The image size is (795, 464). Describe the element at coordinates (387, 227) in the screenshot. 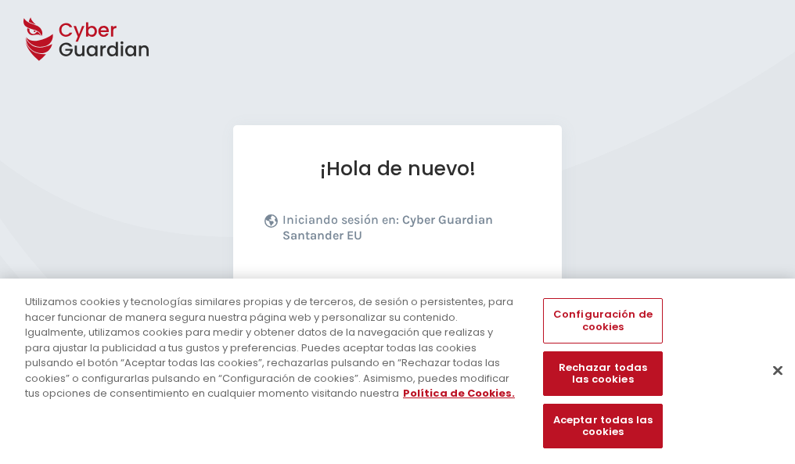

I see `b: Cyber Guardian Santander EU` at that location.